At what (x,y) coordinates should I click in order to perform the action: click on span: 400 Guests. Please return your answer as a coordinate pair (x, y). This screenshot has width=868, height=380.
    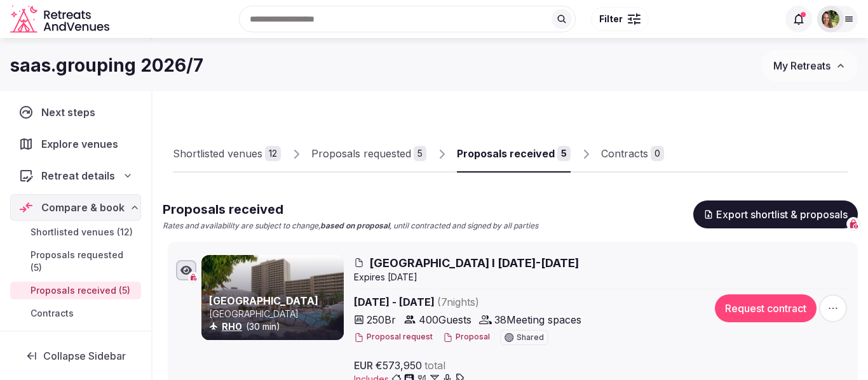
    Looking at the image, I should click on (445, 320).